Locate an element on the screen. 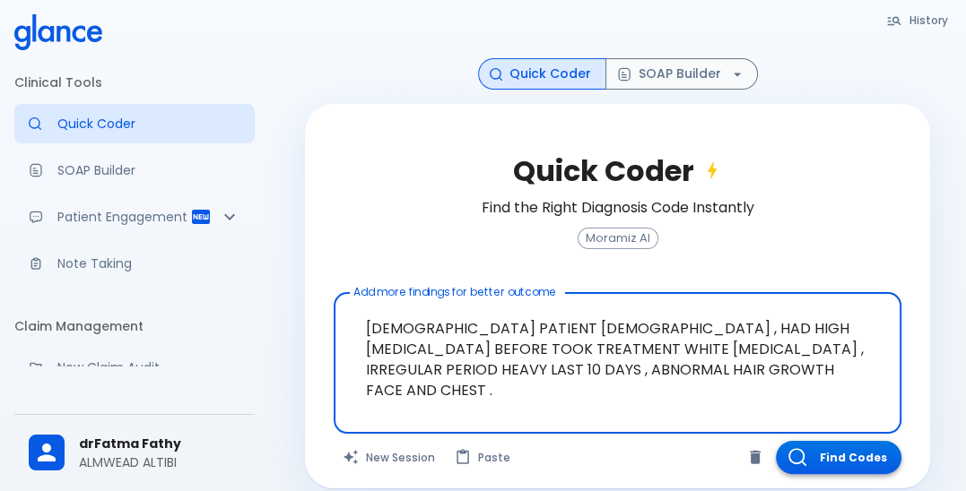 This screenshot has width=966, height=491. span: drFatma Fathy is located at coordinates (160, 444).